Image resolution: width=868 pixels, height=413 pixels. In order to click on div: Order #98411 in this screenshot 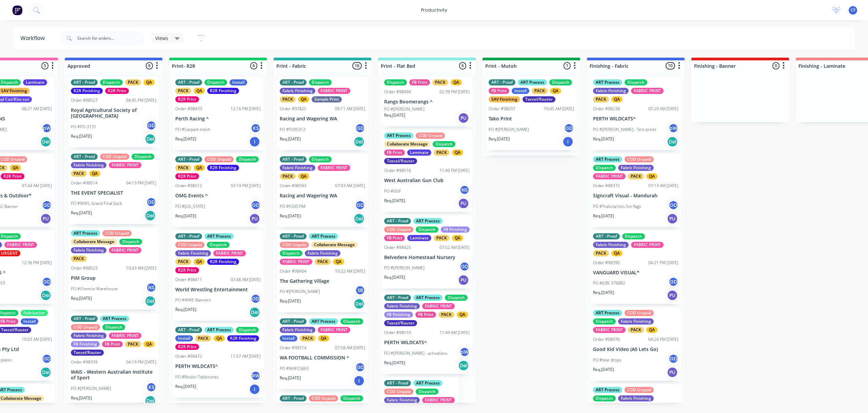, I will do `click(188, 279)`.